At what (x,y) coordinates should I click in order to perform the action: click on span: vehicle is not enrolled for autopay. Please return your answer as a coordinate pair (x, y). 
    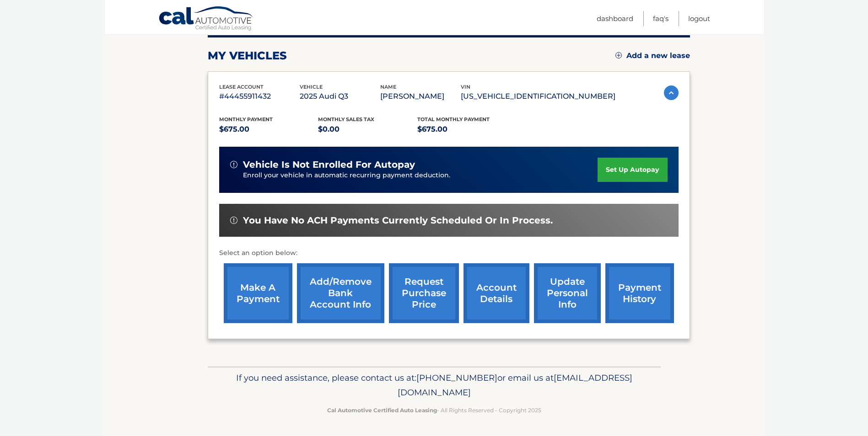
    Looking at the image, I should click on (329, 165).